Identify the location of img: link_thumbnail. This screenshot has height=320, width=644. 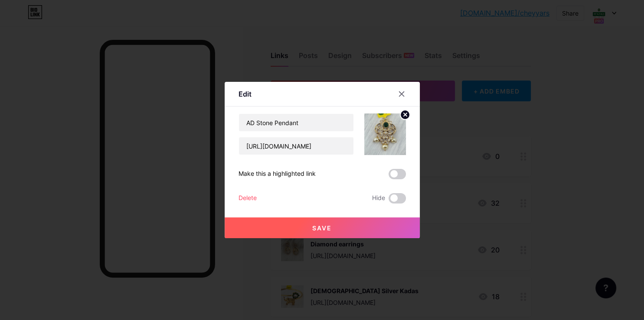
(385, 134).